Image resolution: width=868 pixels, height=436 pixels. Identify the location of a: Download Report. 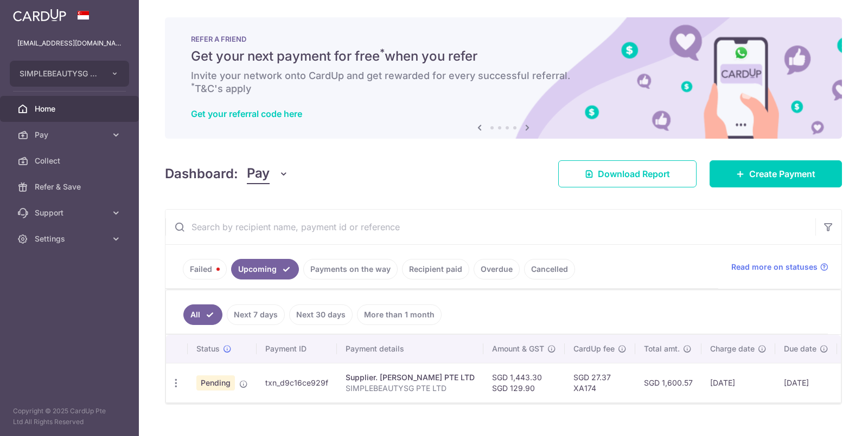
(627, 174).